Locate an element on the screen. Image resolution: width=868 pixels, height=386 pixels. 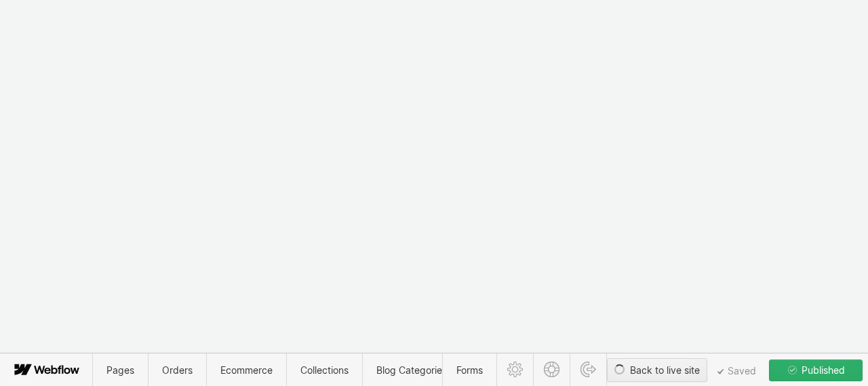
div: Back to live site is located at coordinates (658, 370).